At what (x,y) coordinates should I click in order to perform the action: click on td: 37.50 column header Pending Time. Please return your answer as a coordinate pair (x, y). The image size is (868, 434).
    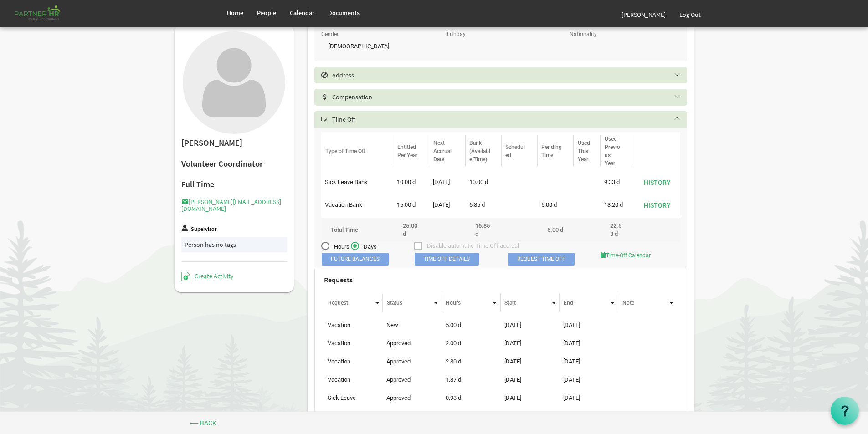
    Looking at the image, I should click on (556, 230).